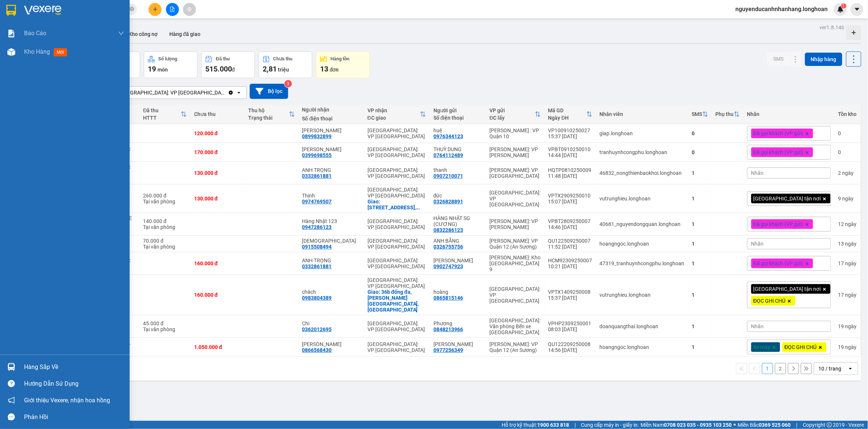  What do you see at coordinates (642, 295) in the screenshot?
I see `div: vutrunghieu.longhoan` at bounding box center [642, 295].